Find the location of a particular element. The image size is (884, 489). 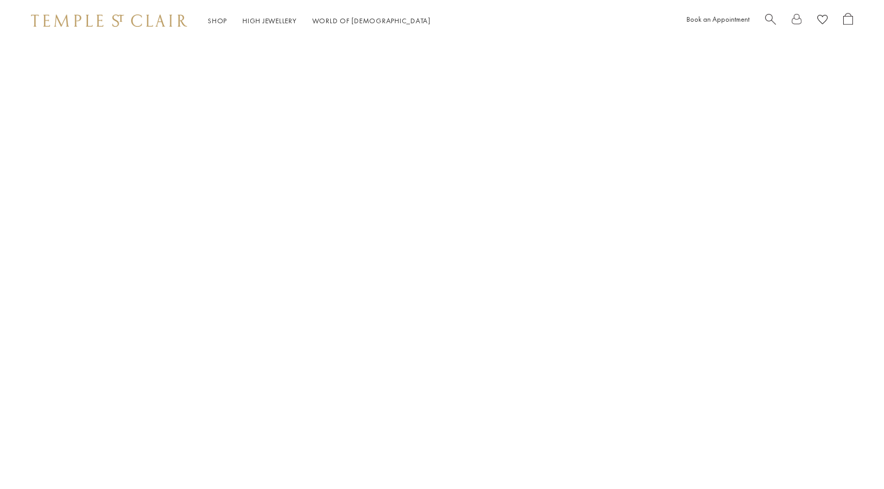

nav: Main navigation is located at coordinates (319, 21).